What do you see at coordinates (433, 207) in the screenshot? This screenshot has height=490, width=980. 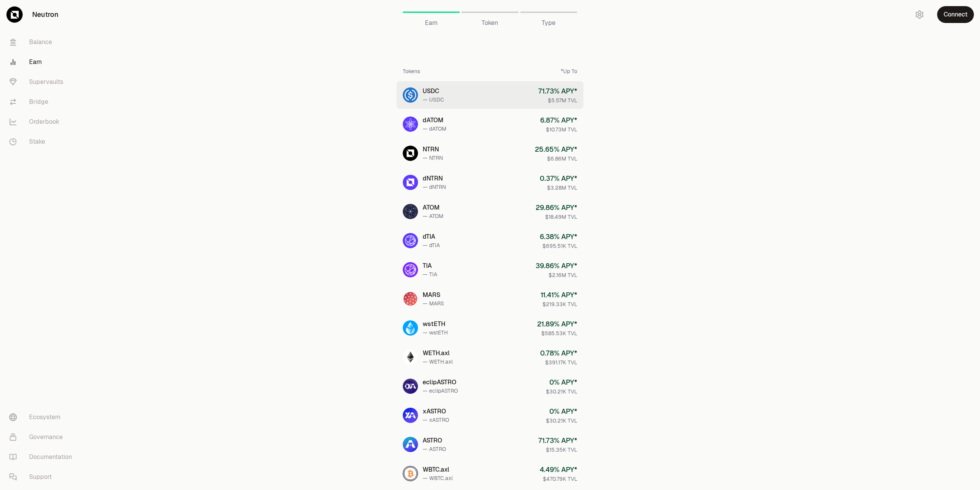 I see `div: ATOM` at bounding box center [433, 207].